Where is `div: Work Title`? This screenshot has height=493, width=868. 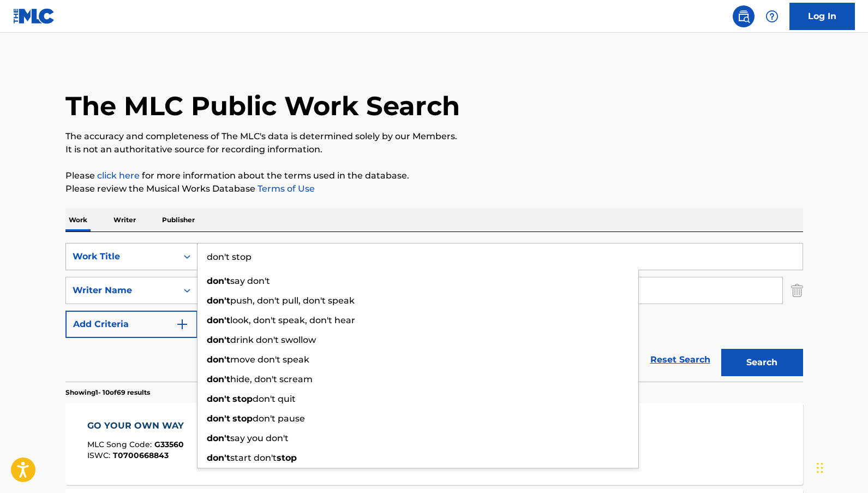
div: Work Title is located at coordinates (122, 256).